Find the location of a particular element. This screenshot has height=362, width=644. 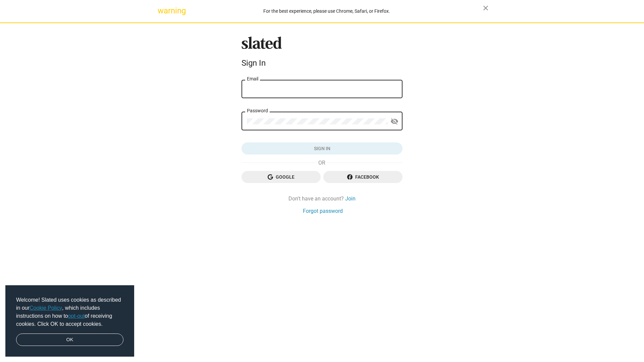

div: For the best experience, please use Chrome, Safari, or Firefox. is located at coordinates (326, 11).